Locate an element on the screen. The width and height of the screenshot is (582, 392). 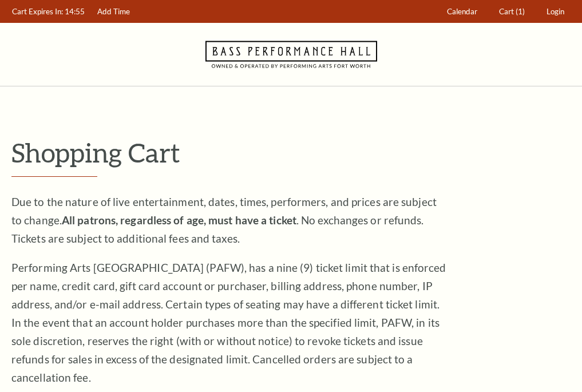
a: Cart (1) is located at coordinates (512, 11).